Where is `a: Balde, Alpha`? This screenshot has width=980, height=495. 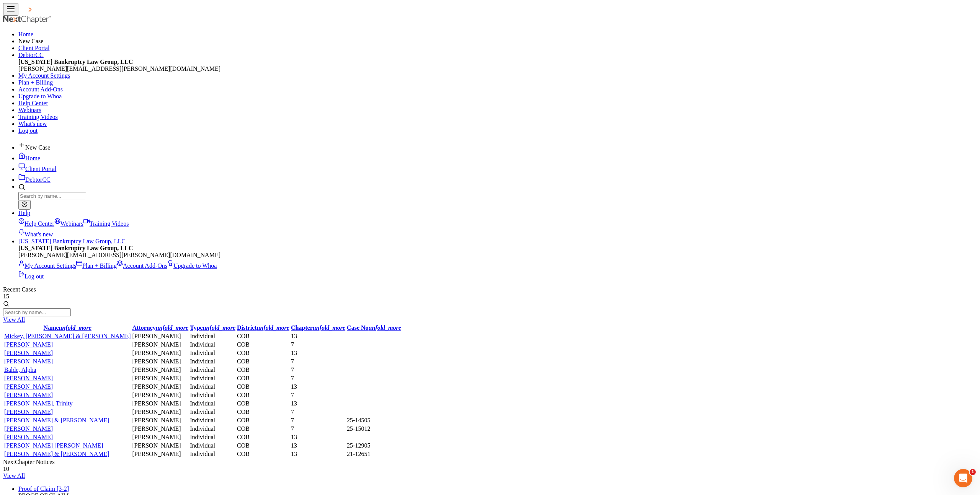 a: Balde, Alpha is located at coordinates (20, 369).